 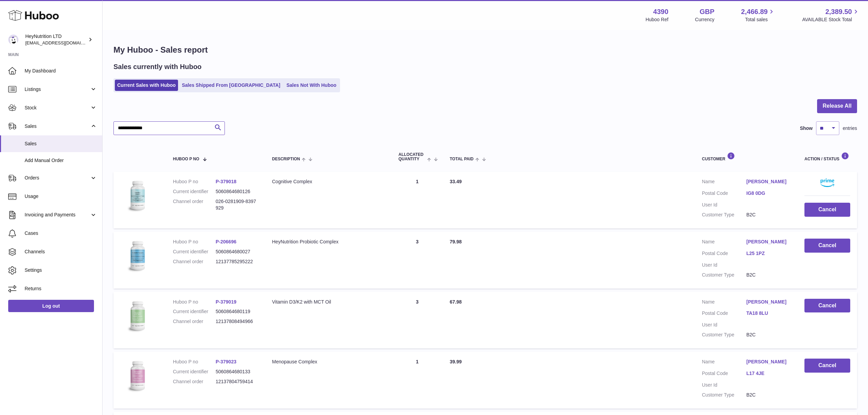 I want to click on span: Usage, so click(x=61, y=196).